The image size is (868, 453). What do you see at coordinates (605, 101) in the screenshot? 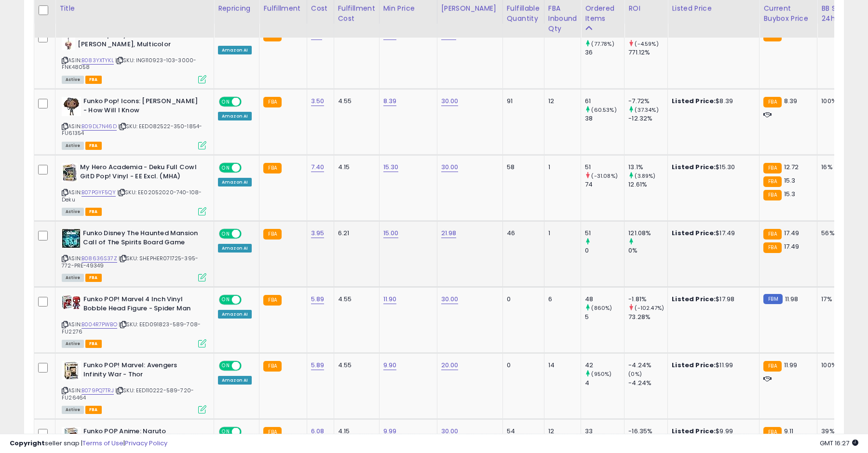
I see `div: 61` at bounding box center [605, 101].